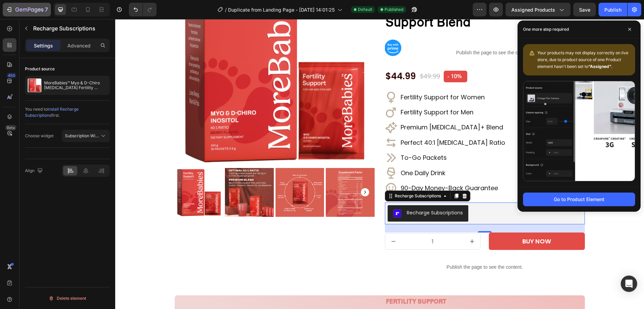 The height and width of the screenshot is (309, 644). Describe the element at coordinates (613, 10) in the screenshot. I see `div: Publish` at that location.